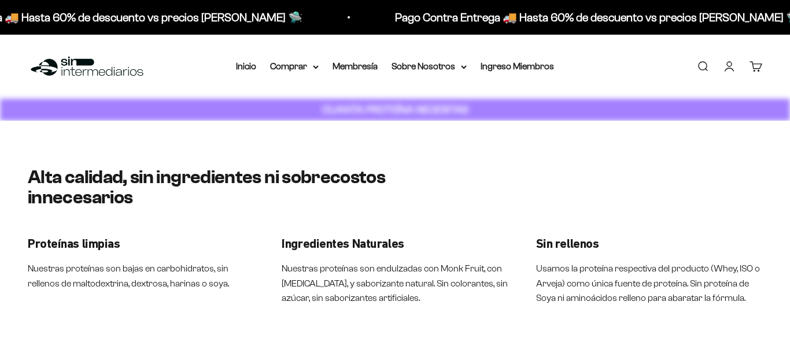 Image resolution: width=790 pixels, height=346 pixels. I want to click on p: Ingredientes Naturales, so click(394, 244).